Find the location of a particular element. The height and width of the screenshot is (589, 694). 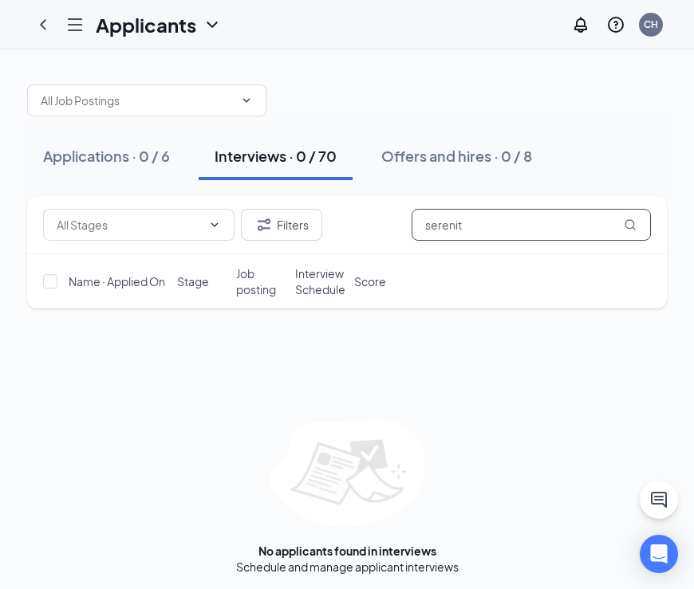

input: Search in interviews is located at coordinates (531, 225).